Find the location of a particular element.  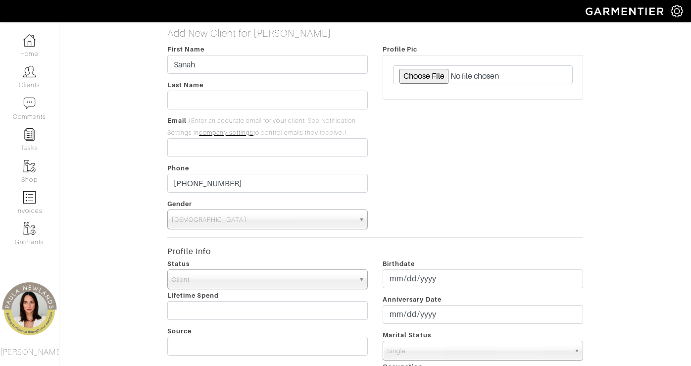

span: Last Name is located at coordinates (185, 85).